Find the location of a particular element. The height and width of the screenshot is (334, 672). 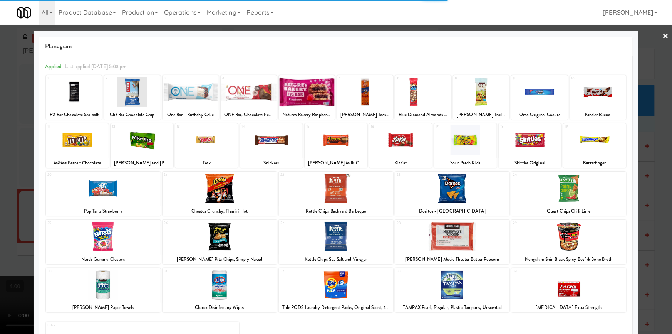

div: 19 is located at coordinates (580, 126).